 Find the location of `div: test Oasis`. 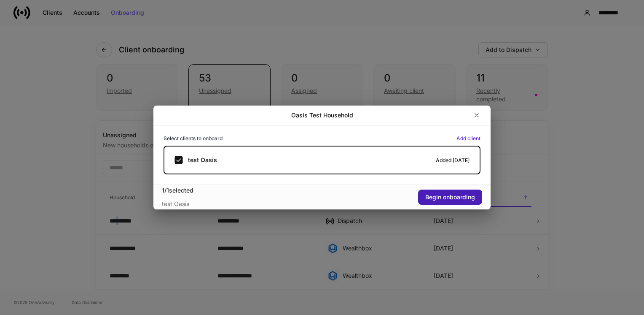

div: test Oasis is located at coordinates (242, 201).